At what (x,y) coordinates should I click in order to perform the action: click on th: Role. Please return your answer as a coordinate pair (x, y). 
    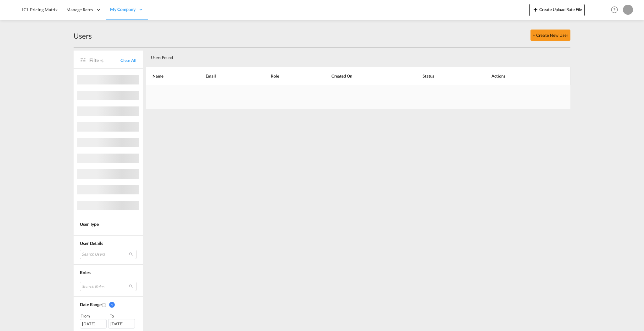
    Looking at the image, I should click on (285, 76).